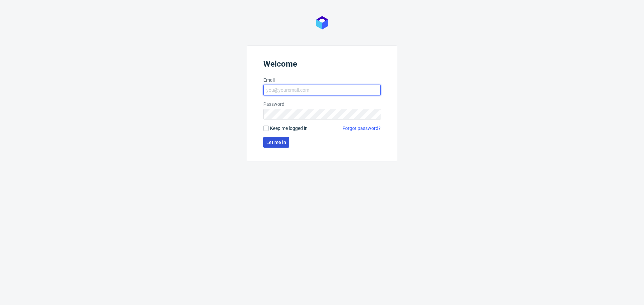 The width and height of the screenshot is (644, 305). I want to click on span: Keep me logged in, so click(289, 128).